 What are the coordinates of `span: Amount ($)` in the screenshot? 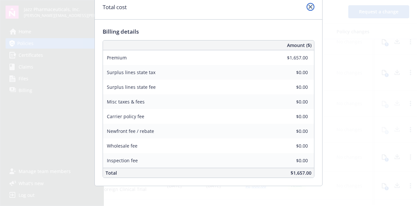 It's located at (299, 45).